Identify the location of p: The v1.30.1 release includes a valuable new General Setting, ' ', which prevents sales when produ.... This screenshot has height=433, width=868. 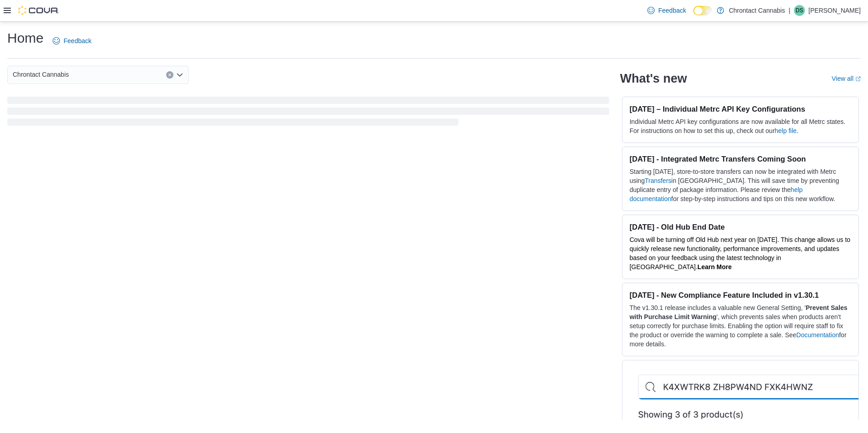
(741, 326).